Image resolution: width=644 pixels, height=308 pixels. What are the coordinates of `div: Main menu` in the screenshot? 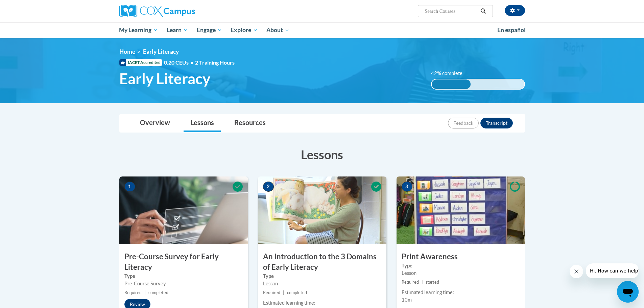 It's located at (322, 30).